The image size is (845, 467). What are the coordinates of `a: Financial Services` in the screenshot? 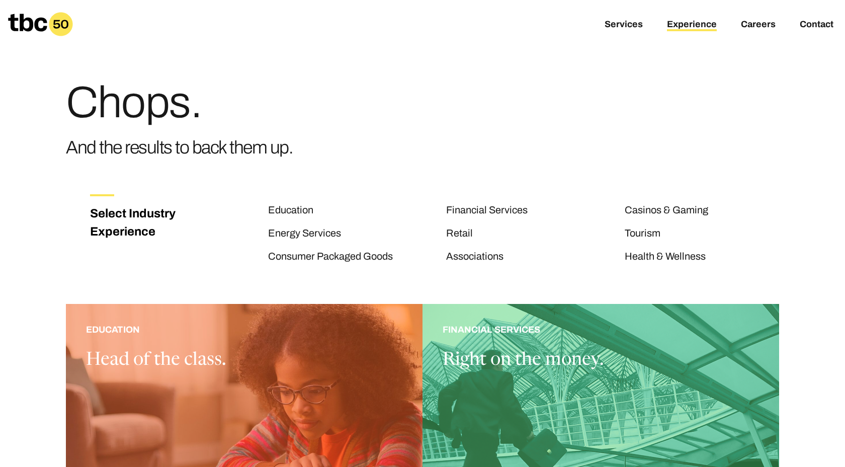 It's located at (487, 211).